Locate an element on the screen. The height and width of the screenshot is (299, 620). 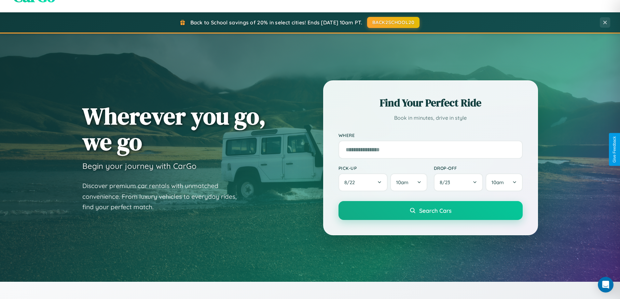
h2: Find Your Perfect Ride is located at coordinates (430, 103).